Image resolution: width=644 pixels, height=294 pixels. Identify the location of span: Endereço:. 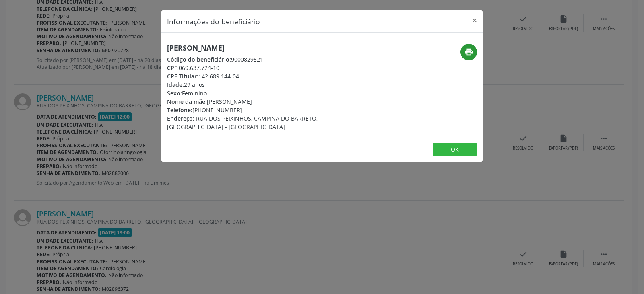
(181, 118).